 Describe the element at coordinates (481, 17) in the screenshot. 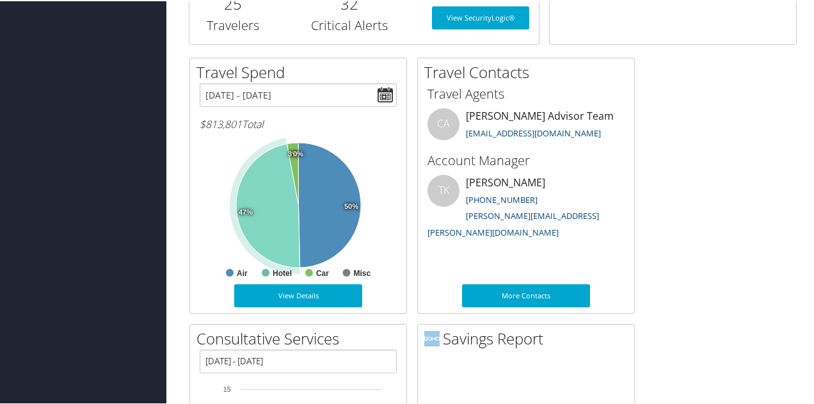

I see `a: View SecurityLogic®` at that location.